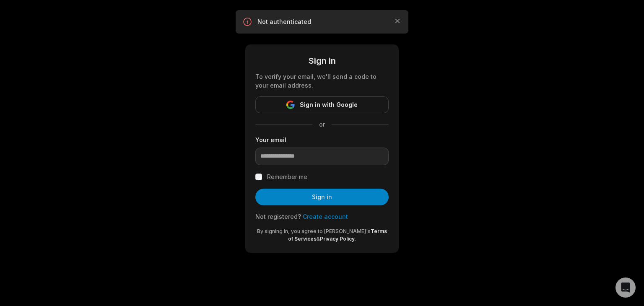 Image resolution: width=644 pixels, height=306 pixels. What do you see at coordinates (322, 21) in the screenshot?
I see `p: Not authenticated` at bounding box center [322, 21].